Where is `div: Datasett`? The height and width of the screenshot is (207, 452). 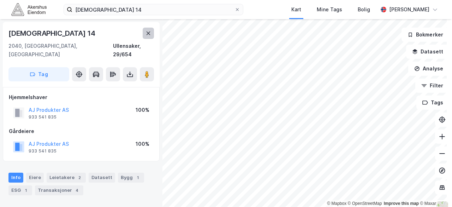 div: Datasett is located at coordinates (102, 177).